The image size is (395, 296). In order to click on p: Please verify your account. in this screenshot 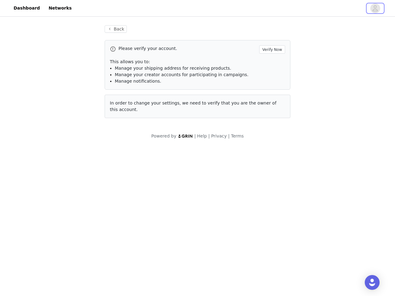, I will do `click(188, 48)`.